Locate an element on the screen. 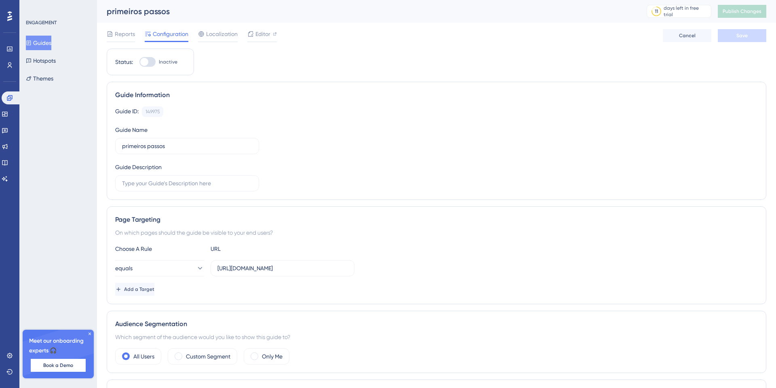 The height and width of the screenshot is (388, 776). button: equals is located at coordinates (160, 268).